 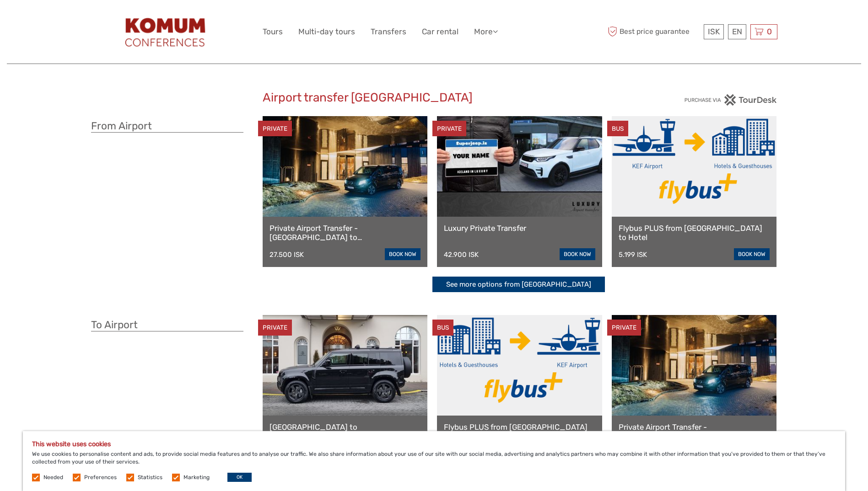 I want to click on div: EN, so click(x=737, y=32).